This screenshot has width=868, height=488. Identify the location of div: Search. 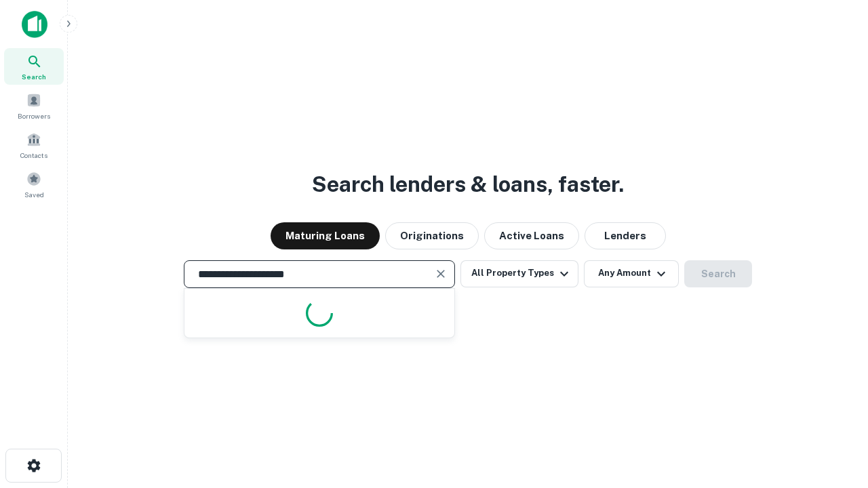
(34, 66).